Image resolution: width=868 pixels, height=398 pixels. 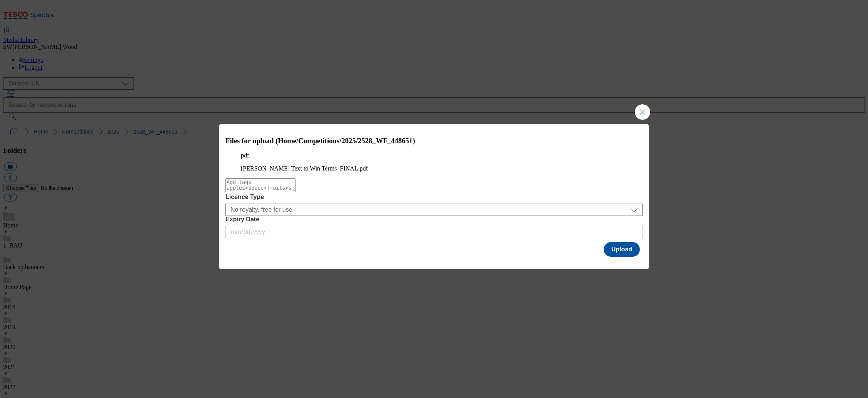 What do you see at coordinates (434, 197) in the screenshot?
I see `label: Licence Type` at bounding box center [434, 197].